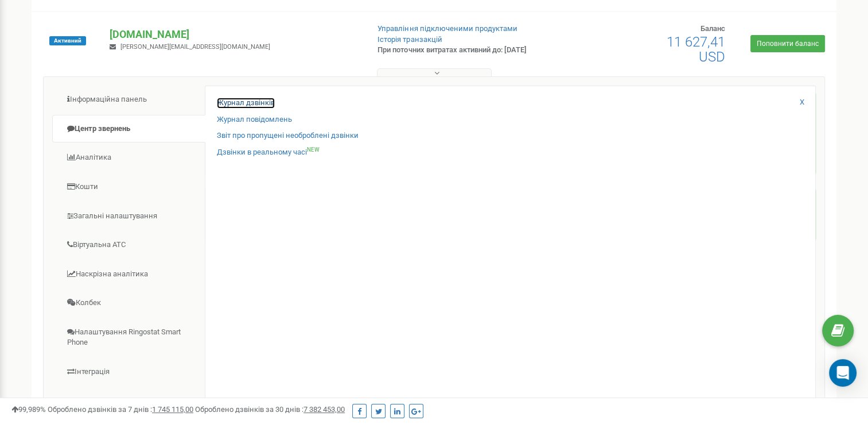  I want to click on a: Налаштування Ringostat Smart Phone, so click(128, 337).